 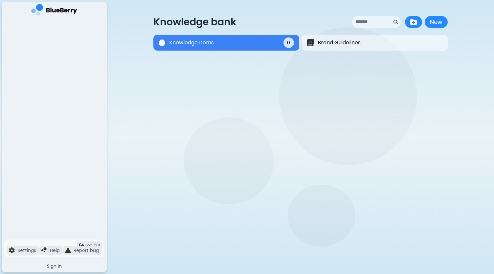 I want to click on p: My training, so click(x=35, y=30).